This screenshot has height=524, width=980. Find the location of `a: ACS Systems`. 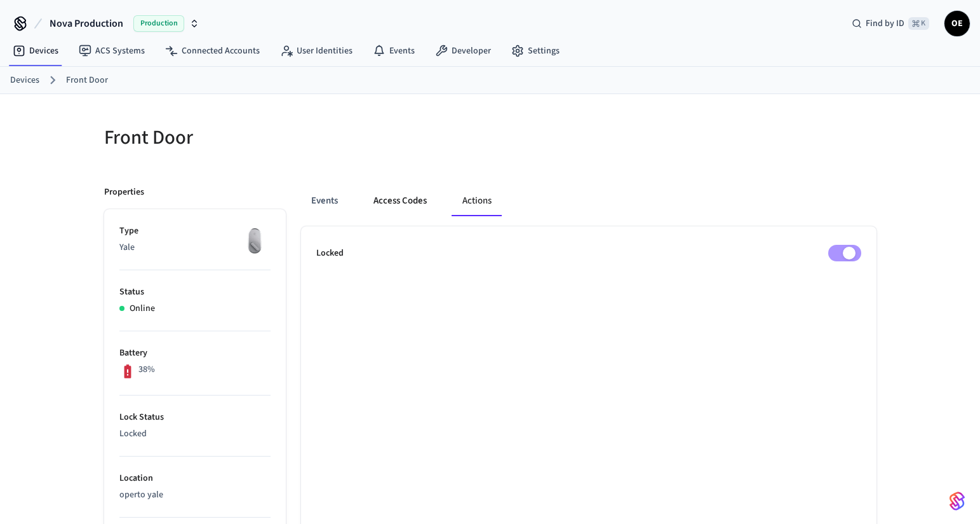

a: ACS Systems is located at coordinates (112, 51).